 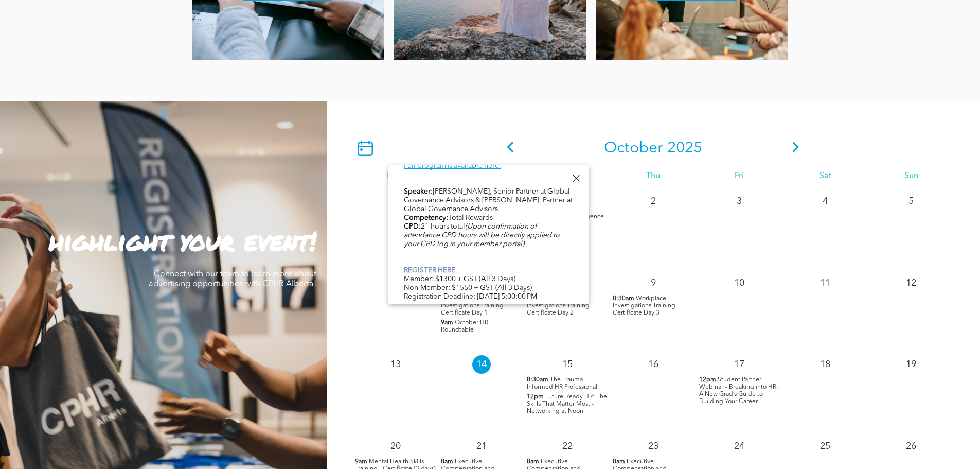 What do you see at coordinates (481, 365) in the screenshot?
I see `p: 14` at bounding box center [481, 365].